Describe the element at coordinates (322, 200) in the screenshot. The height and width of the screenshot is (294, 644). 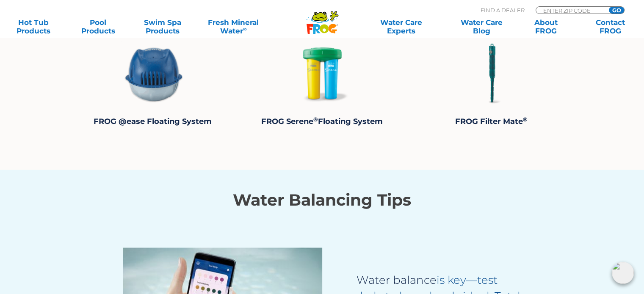
I see `h2: Water Balancing Tips` at that location.